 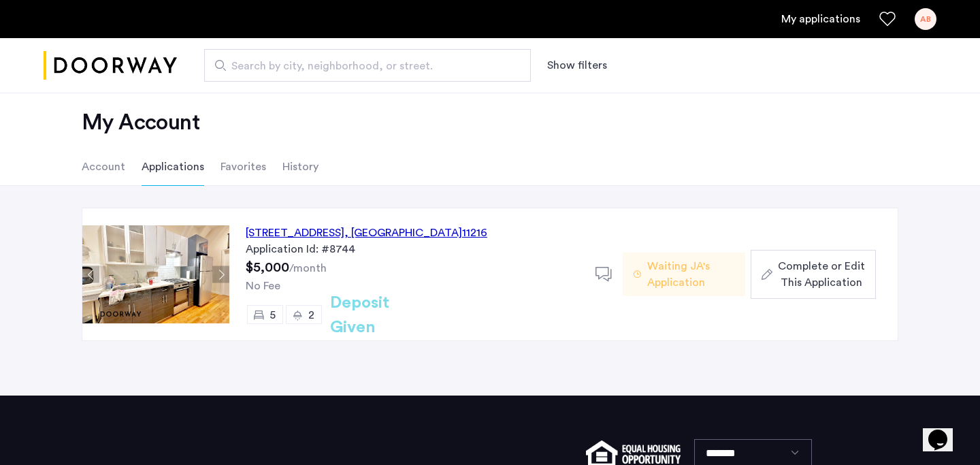 What do you see at coordinates (311, 315) in the screenshot?
I see `span: 2` at bounding box center [311, 315].